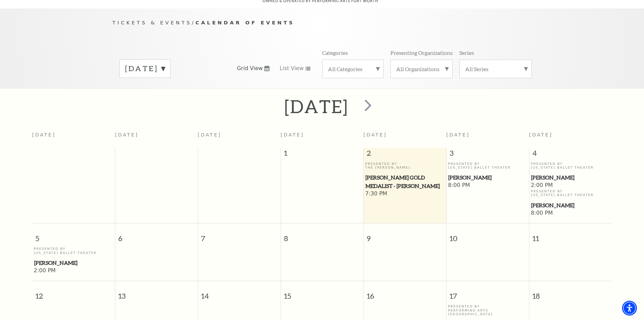 Image resolution: width=644 pixels, height=320 pixels. Describe the element at coordinates (496, 69) in the screenshot. I see `label: All Series` at that location.